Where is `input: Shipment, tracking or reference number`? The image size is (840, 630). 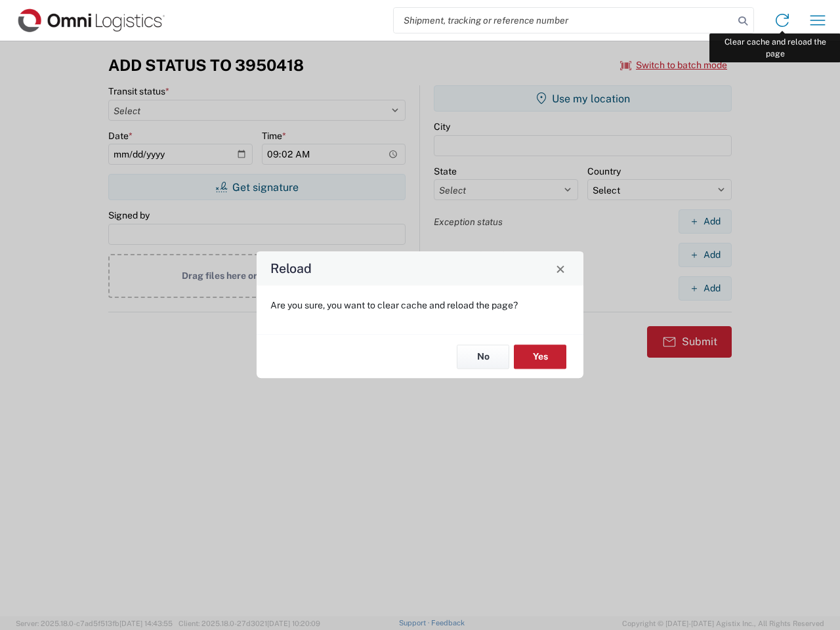 input: Shipment, tracking or reference number is located at coordinates (564, 20).